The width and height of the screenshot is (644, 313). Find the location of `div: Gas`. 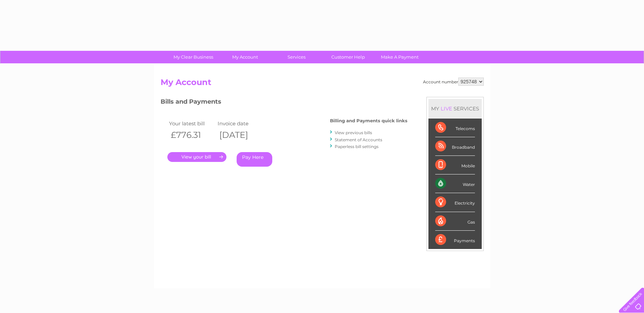

div: Gas is located at coordinates (455, 221).